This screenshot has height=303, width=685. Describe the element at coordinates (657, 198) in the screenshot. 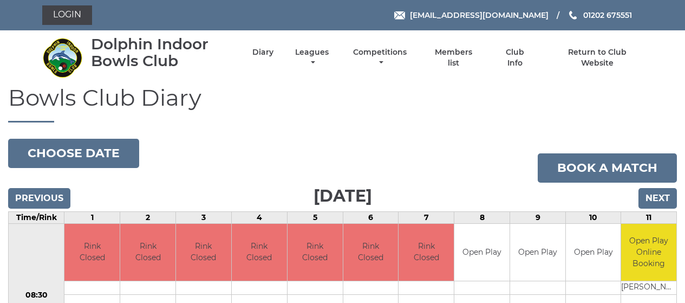

I see `input: Next` at that location.